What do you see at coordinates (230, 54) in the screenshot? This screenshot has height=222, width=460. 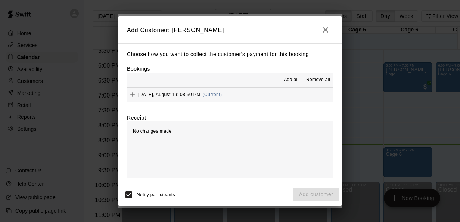 I see `p: Choose how you want to collect the customer's payment for this booking` at bounding box center [230, 54].